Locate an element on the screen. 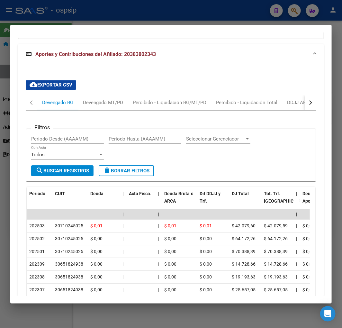 The image size is (342, 328). div: Devengado RG is located at coordinates (58, 103).